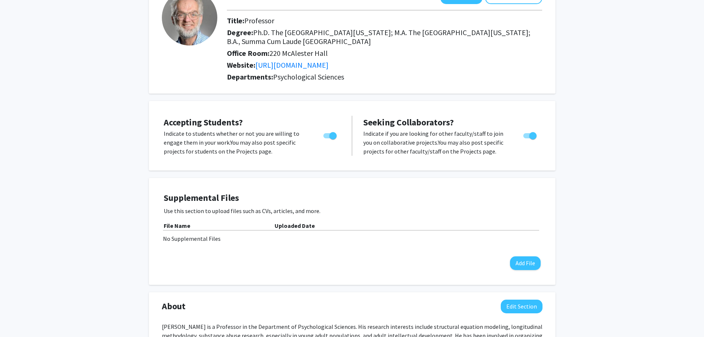  Describe the element at coordinates (384, 77) in the screenshot. I see `h2: Departments:` at that location.